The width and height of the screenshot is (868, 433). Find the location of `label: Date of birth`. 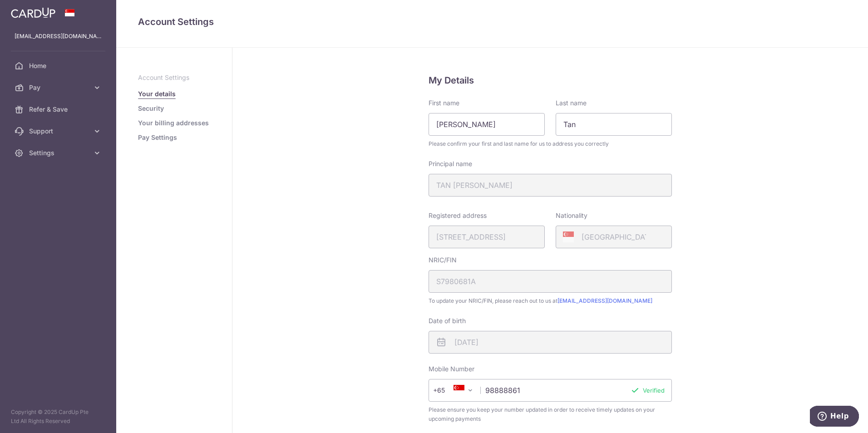

label: Date of birth is located at coordinates (447, 321).